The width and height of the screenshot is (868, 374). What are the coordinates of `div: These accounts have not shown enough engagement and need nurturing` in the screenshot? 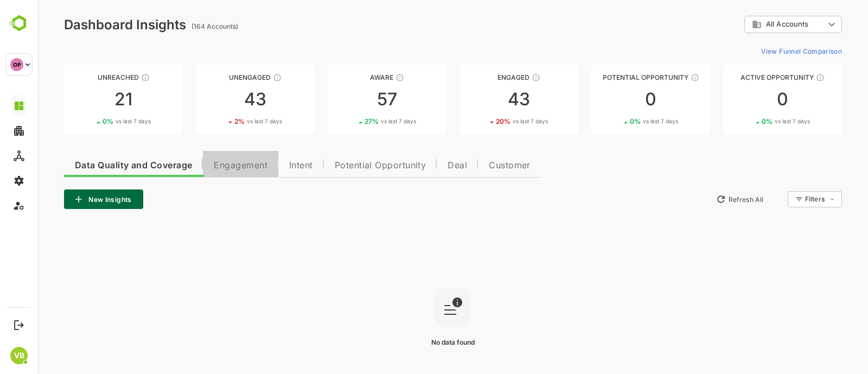 It's located at (239, 78).